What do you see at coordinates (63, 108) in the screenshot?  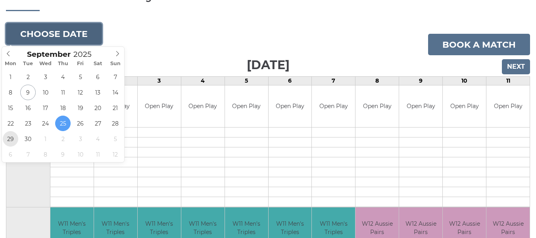 I see `span: September 18, 2025` at bounding box center [63, 108].